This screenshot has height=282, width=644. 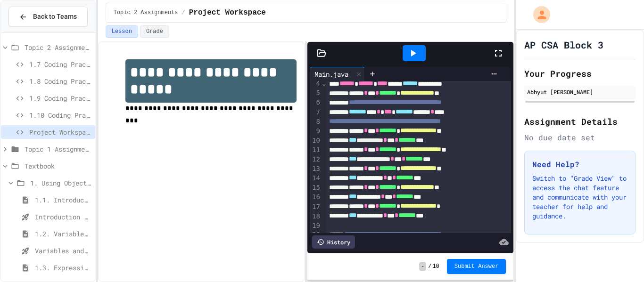 I want to click on span: 1.3. Expressions and Output [New], so click(x=63, y=268).